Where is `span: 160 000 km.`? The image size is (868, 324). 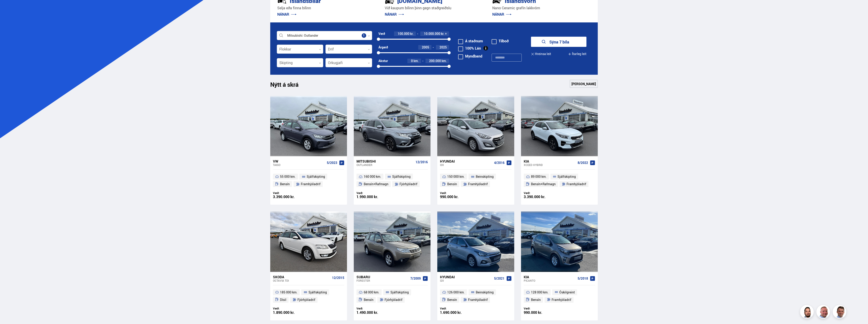 span: 160 000 km. is located at coordinates (372, 177).